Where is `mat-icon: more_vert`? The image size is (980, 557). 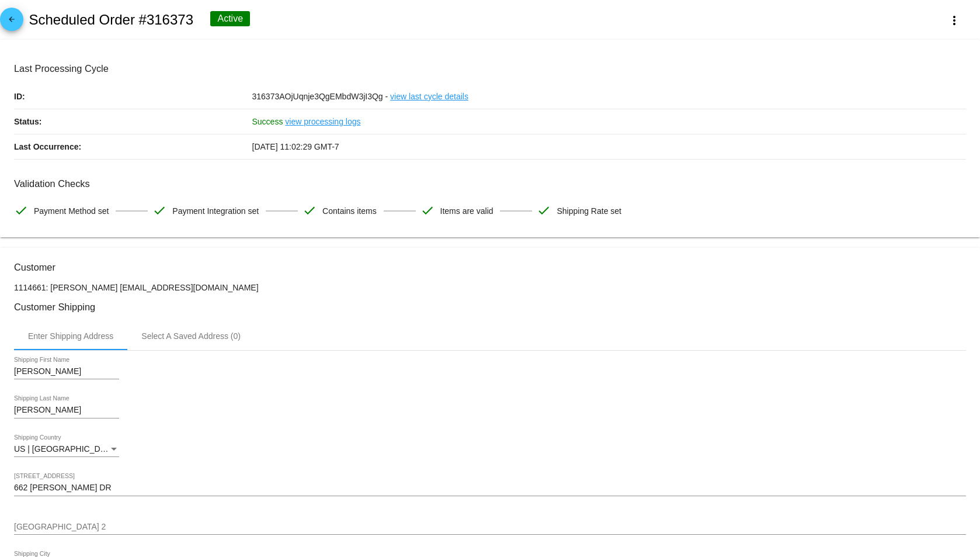 mat-icon: more_vert is located at coordinates (954, 20).